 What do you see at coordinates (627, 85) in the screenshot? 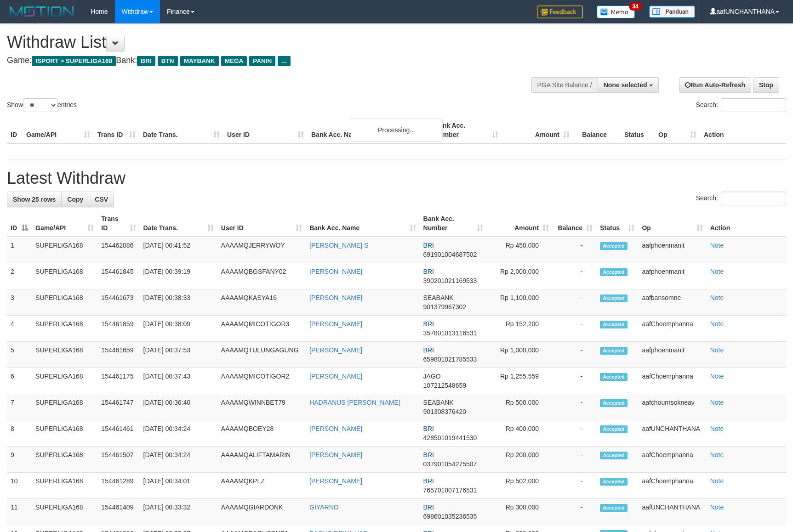
I see `button: None selected` at bounding box center [627, 85].